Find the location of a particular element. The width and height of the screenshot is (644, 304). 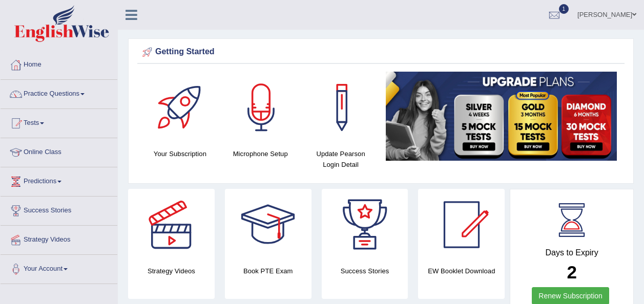

b: 2 is located at coordinates (572, 272).